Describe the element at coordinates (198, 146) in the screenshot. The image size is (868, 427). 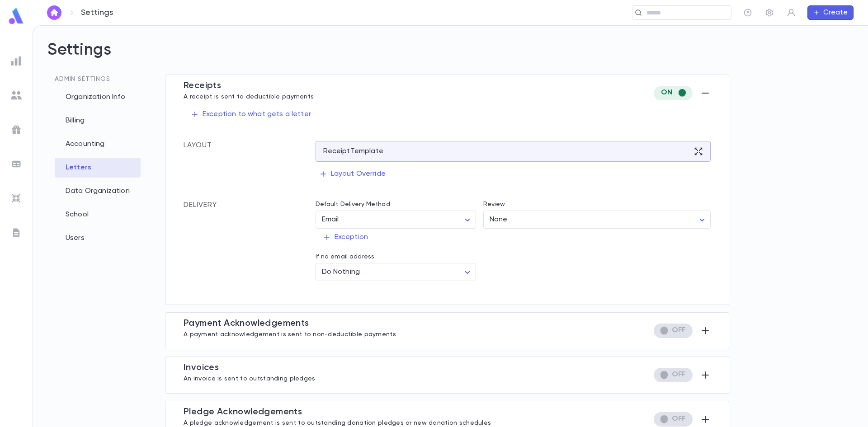
I see `span: Layout` at that location.